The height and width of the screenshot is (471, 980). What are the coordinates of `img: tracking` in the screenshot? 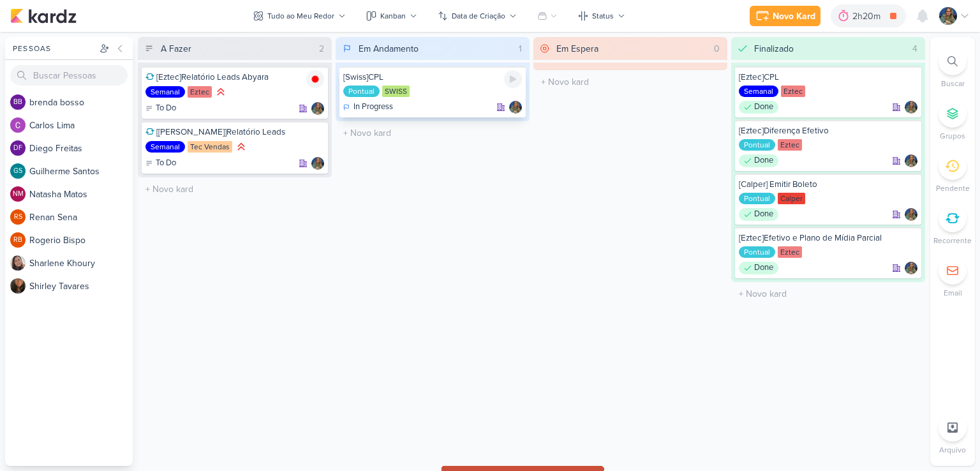 It's located at (315, 79).